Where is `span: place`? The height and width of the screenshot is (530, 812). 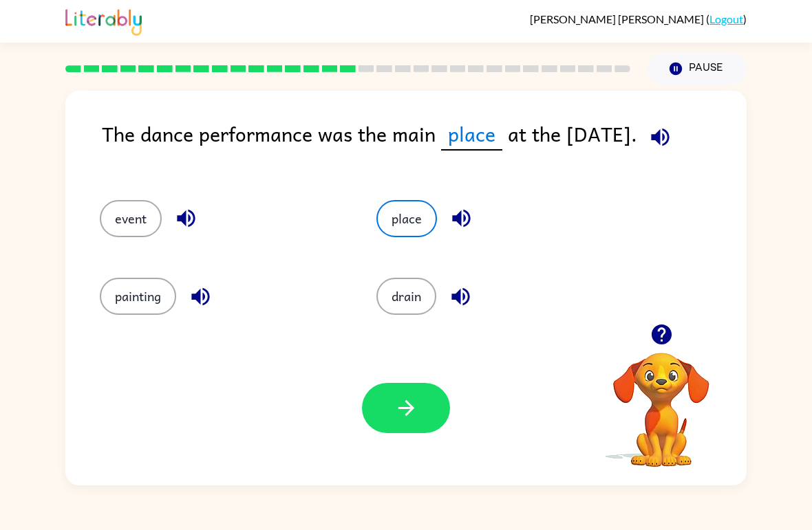
span: place is located at coordinates (471, 135).